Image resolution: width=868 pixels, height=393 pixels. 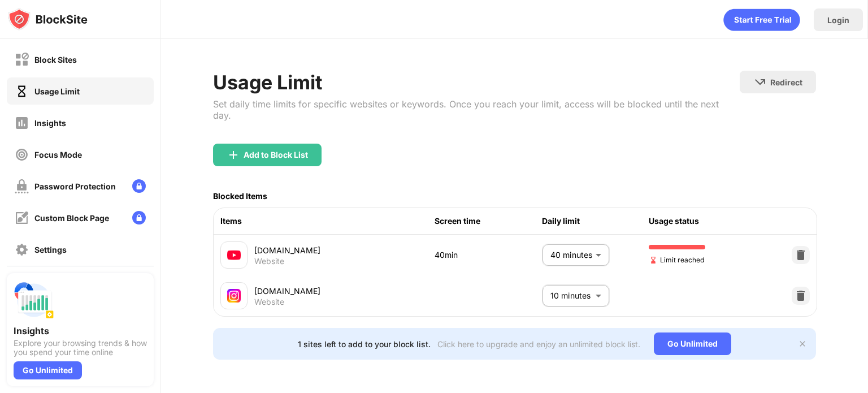 What do you see at coordinates (34, 300) in the screenshot?
I see `img: push-insights.svg` at bounding box center [34, 300].